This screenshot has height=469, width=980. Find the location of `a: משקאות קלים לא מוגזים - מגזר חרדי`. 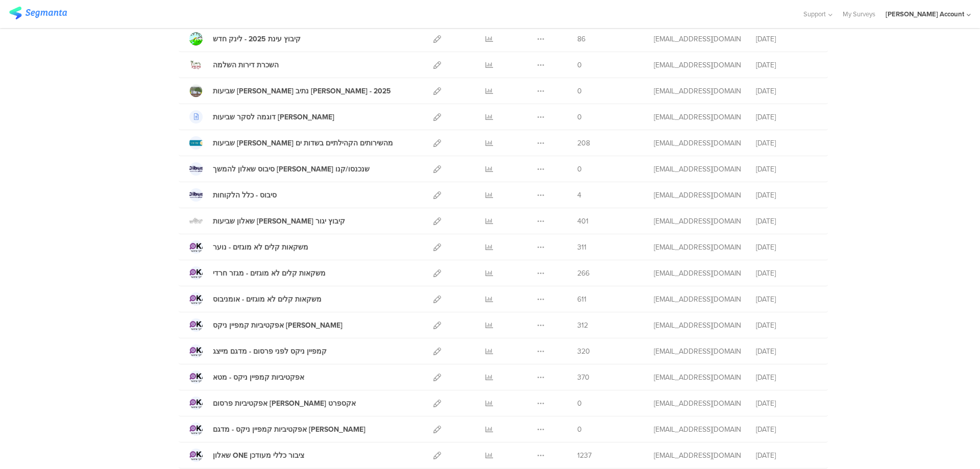

a: משקאות קלים לא מוגזים - מגזר חרדי is located at coordinates (257, 273).